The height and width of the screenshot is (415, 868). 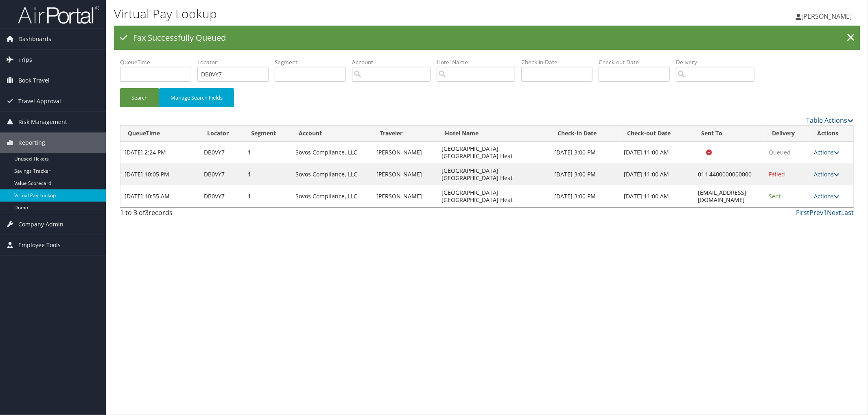 I want to click on div: Fax Successfully Queued, so click(x=486, y=38).